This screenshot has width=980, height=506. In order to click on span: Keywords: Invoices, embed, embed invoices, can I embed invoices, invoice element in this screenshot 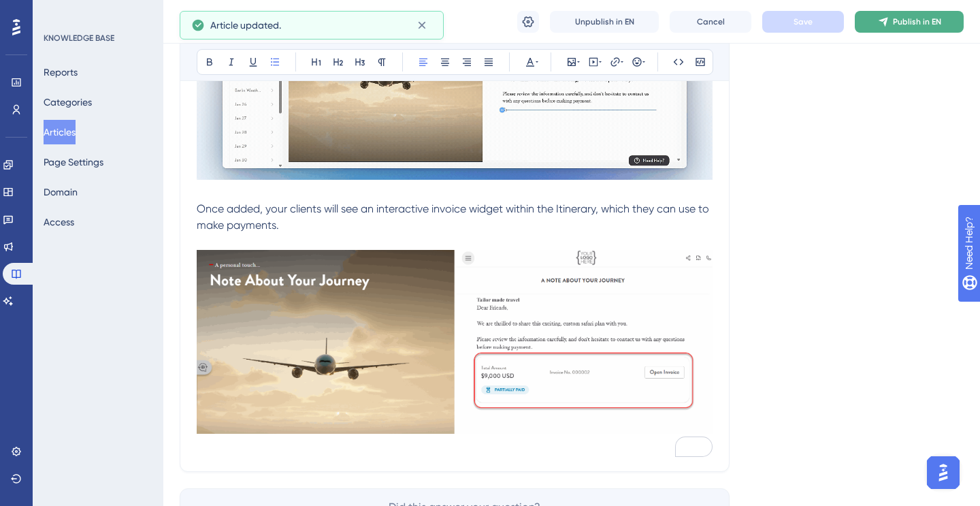, I will do `click(401, 446)`.